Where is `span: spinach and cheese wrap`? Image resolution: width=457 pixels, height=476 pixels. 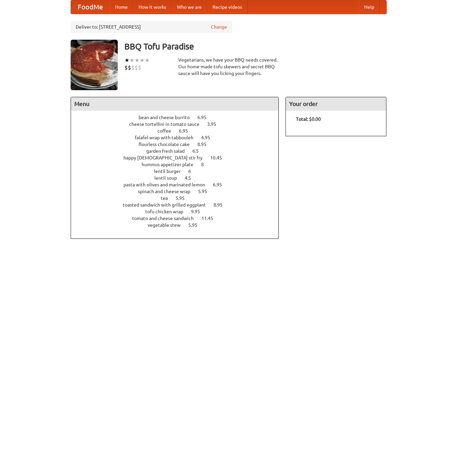
span: spinach and cheese wrap is located at coordinates (167, 191).